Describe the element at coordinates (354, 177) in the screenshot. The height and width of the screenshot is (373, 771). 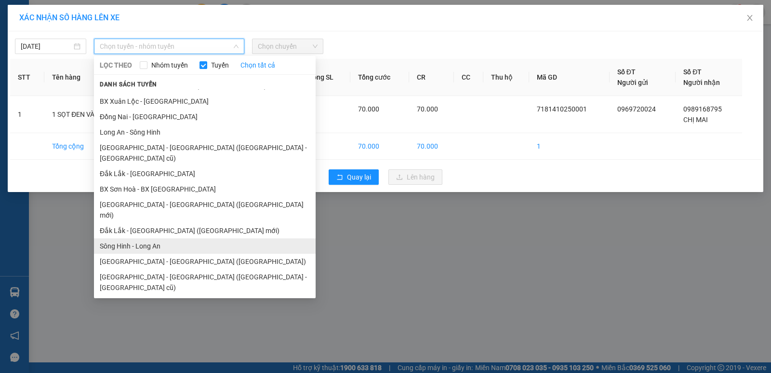
I see `button: rollbackQuay lại` at that location.